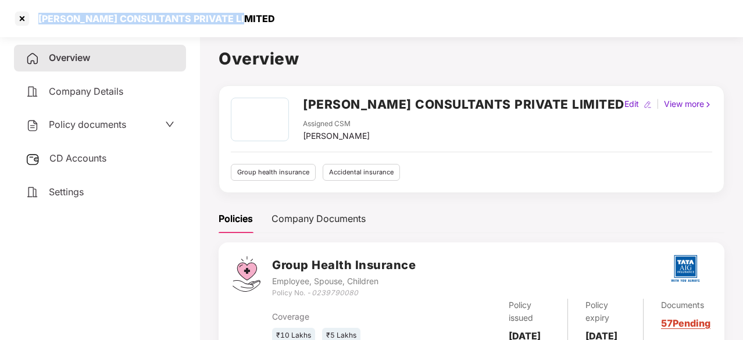 The height and width of the screenshot is (340, 743). Describe the element at coordinates (344, 293) in the screenshot. I see `div: Policy No. -` at that location.